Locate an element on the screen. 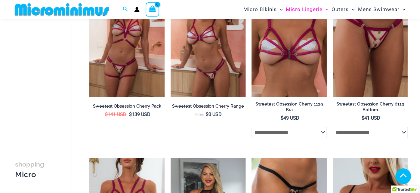  h2: Sweetest Obsession Cherry 6119 Bottom is located at coordinates (370, 107).